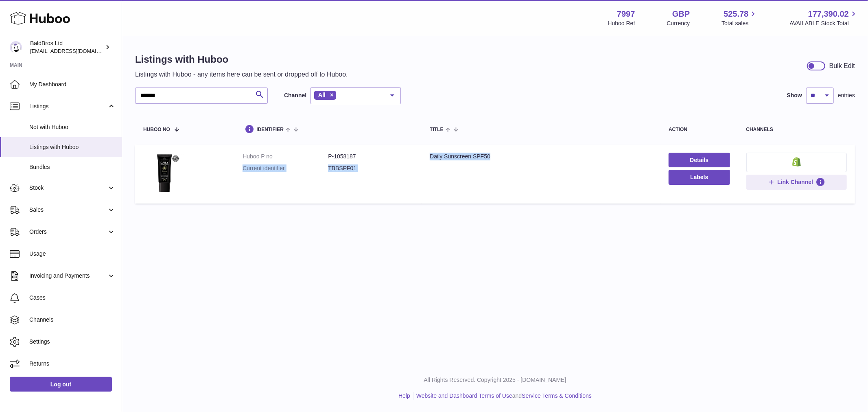 Image resolution: width=868 pixels, height=412 pixels. I want to click on h1: Listings with Huboo, so click(241, 59).